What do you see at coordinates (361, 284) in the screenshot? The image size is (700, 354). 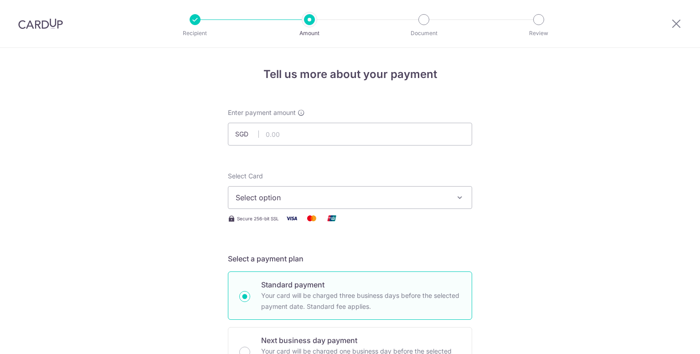 I see `p: Standard payment` at bounding box center [361, 284].